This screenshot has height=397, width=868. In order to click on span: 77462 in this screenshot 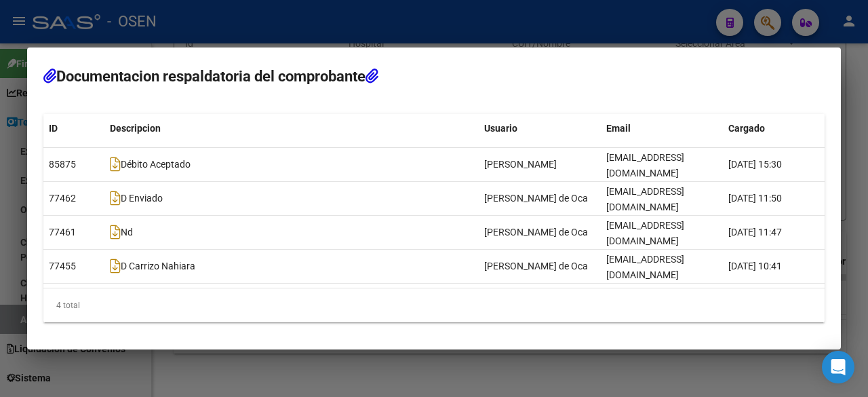, I will do `click(62, 198)`.